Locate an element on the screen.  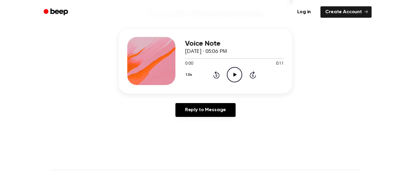
a: Beep is located at coordinates (56, 12).